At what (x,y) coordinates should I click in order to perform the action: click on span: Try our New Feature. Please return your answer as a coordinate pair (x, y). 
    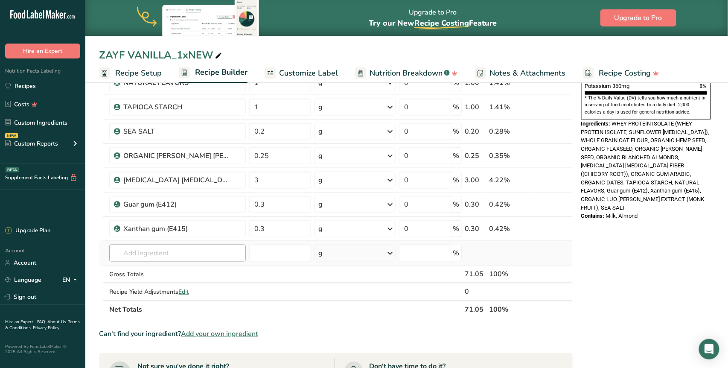
    Looking at the image, I should click on (432, 23).